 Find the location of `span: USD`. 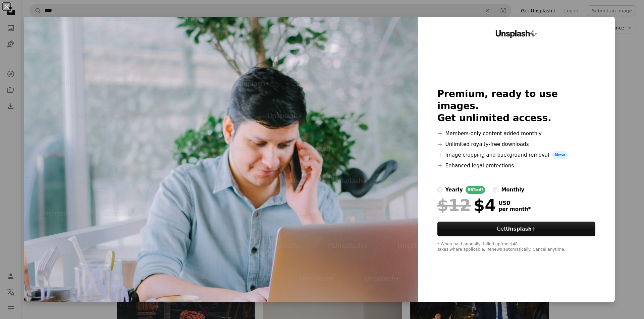

span: USD is located at coordinates (515, 203).